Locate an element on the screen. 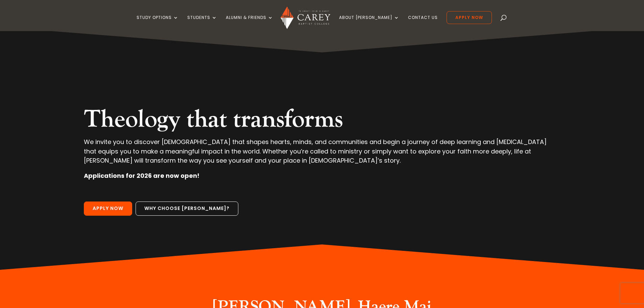 The image size is (644, 308). a: Study Options is located at coordinates (158, 23).